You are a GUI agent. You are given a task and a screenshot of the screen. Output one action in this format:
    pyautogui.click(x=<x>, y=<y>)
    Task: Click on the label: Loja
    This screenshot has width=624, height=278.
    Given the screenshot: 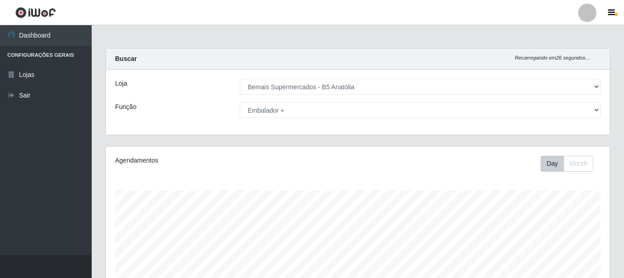 What is the action you would take?
    pyautogui.click(x=121, y=83)
    